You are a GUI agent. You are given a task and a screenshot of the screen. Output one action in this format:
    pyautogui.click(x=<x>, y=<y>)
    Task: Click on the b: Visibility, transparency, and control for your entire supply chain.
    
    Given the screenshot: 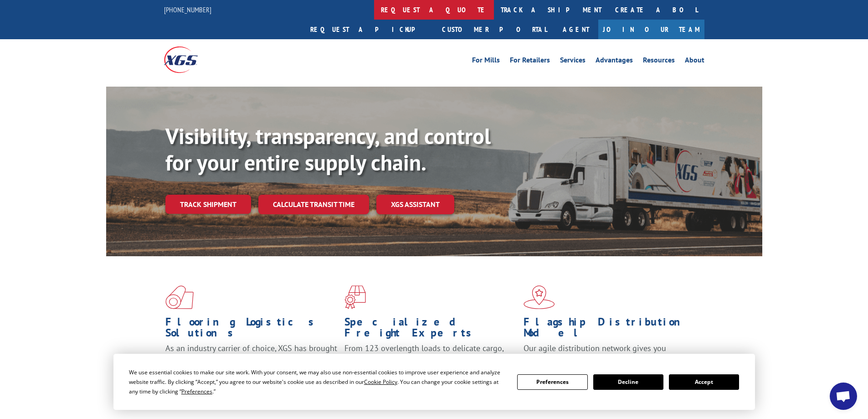 What is the action you would take?
    pyautogui.click(x=328, y=149)
    